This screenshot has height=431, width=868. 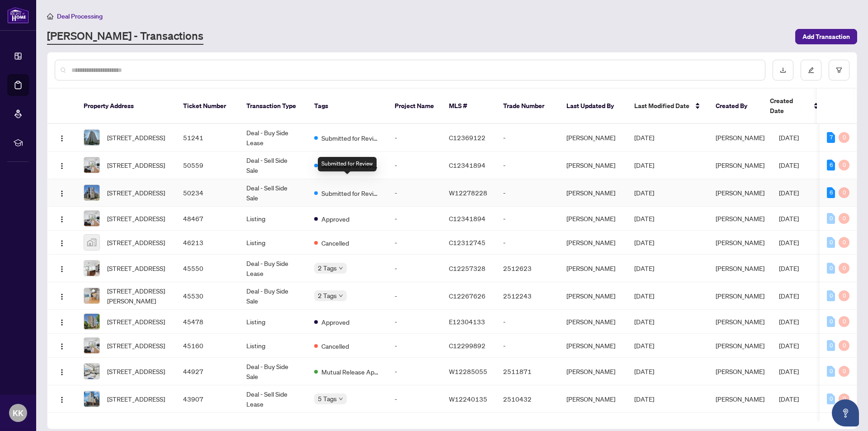 What do you see at coordinates (839, 70) in the screenshot?
I see `button: filter` at bounding box center [839, 70].